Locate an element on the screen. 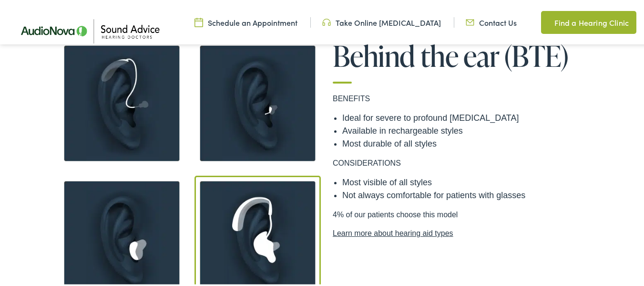 Image resolution: width=644 pixels, height=286 pixels. img: Icon representing mail communication in a unique green color, indicative of contact or communicat... is located at coordinates (471, 21).